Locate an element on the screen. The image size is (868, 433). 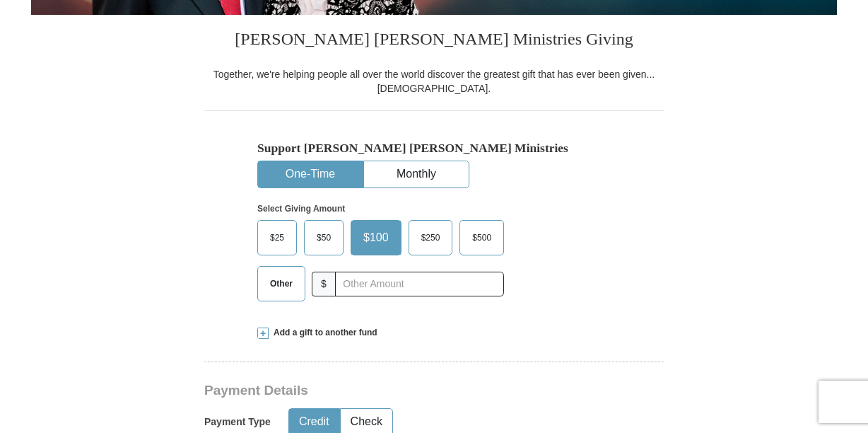
input: Other Amount is located at coordinates (419, 284).